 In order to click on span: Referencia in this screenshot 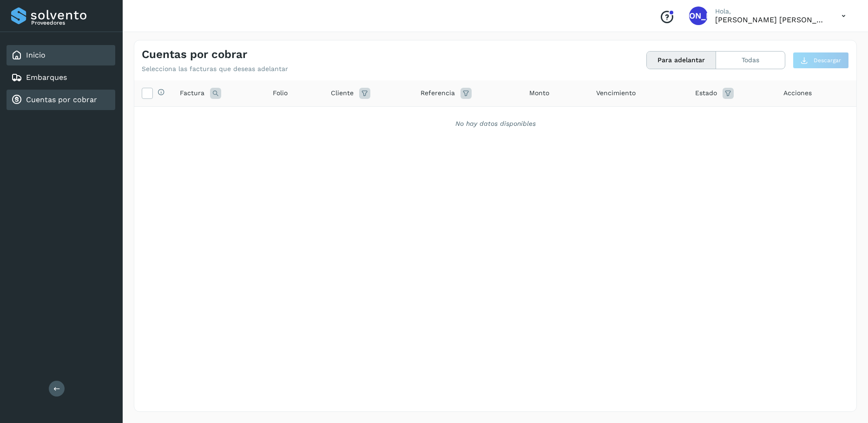, I will do `click(438, 93)`.